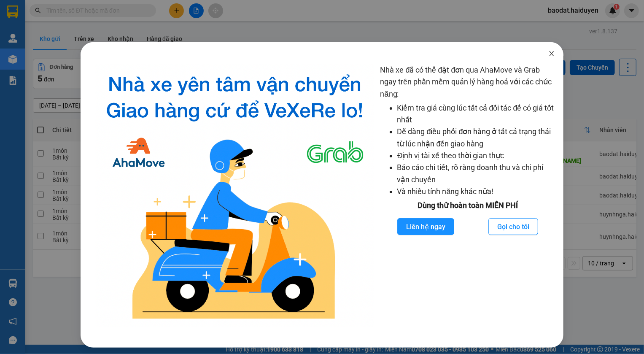  What do you see at coordinates (234, 195) in the screenshot?
I see `img: logo` at bounding box center [234, 195].